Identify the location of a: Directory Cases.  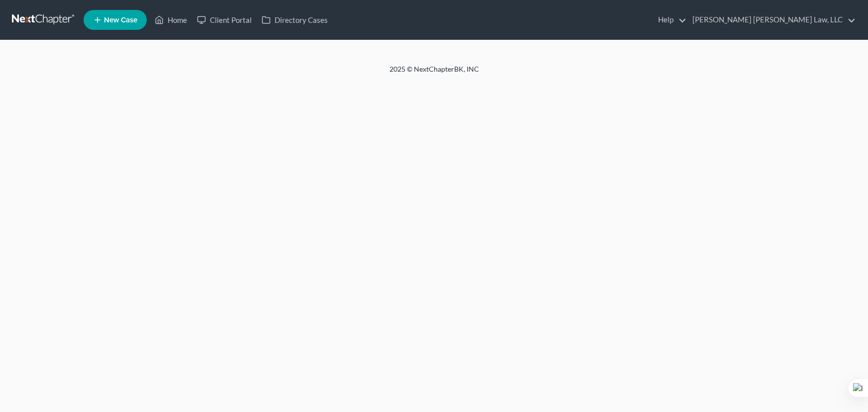
(294, 19).